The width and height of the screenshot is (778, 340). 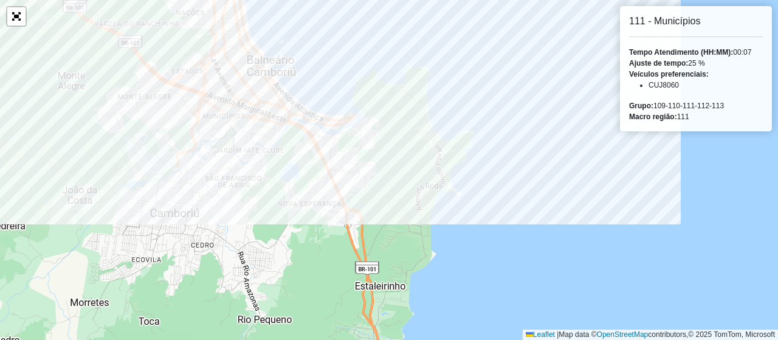 What do you see at coordinates (696, 106) in the screenshot?
I see `div: 109-110-111-112-113` at bounding box center [696, 106].